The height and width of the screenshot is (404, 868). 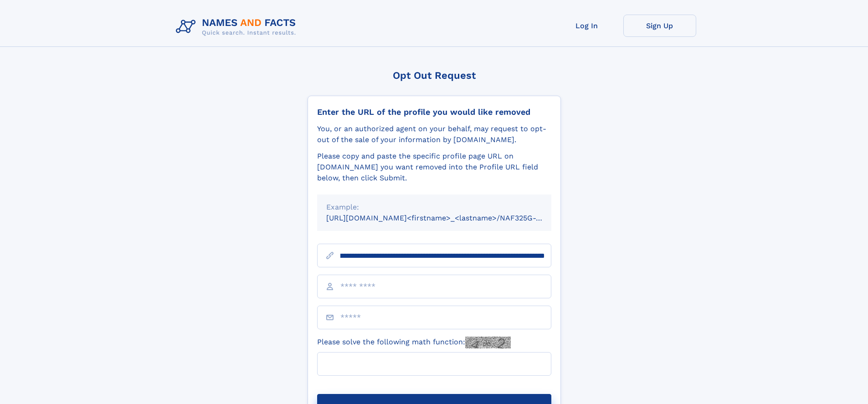 What do you see at coordinates (660, 26) in the screenshot?
I see `a: Sign Up` at bounding box center [660, 26].